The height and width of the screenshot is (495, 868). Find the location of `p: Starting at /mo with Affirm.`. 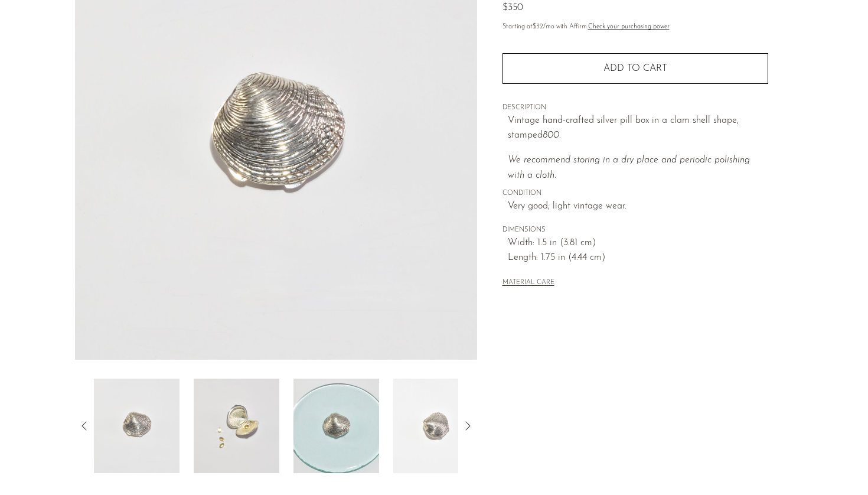

p: Starting at /mo with Affirm. is located at coordinates (636, 27).